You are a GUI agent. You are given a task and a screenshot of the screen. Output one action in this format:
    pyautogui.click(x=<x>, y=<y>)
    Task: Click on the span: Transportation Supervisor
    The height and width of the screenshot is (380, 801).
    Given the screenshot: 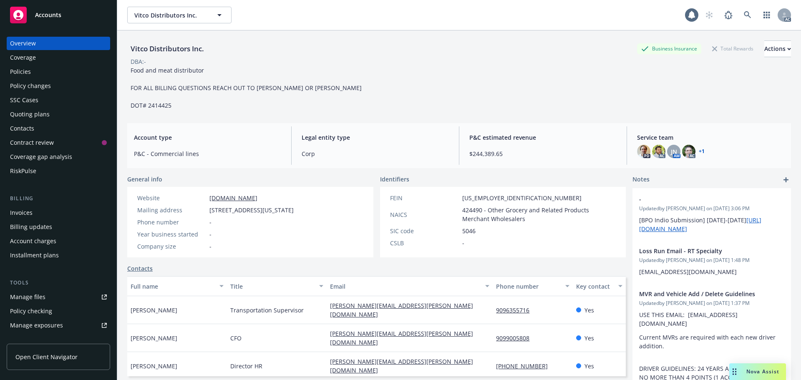 What is the action you would take?
    pyautogui.click(x=267, y=310)
    